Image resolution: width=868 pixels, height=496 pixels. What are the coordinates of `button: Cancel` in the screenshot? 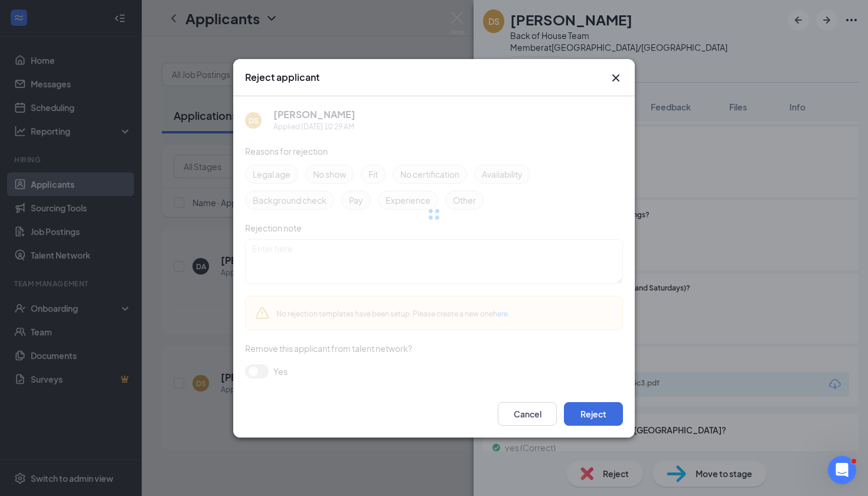 It's located at (528, 414).